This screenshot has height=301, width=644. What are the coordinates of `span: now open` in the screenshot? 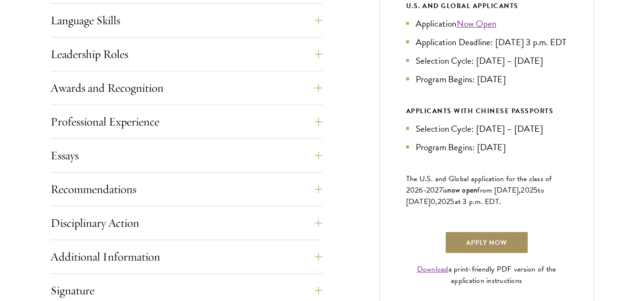 It's located at (461, 190).